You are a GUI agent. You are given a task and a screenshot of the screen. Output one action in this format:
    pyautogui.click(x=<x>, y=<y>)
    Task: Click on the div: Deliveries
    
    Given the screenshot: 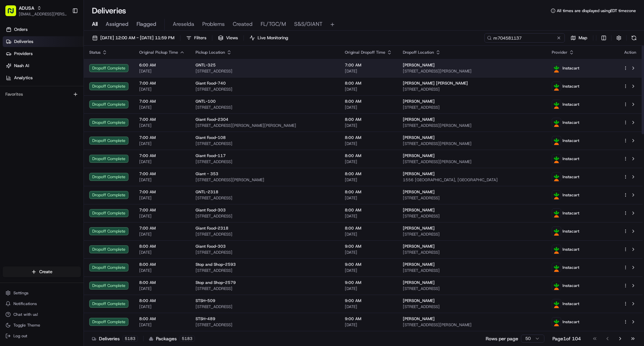 What is the action you would take?
    pyautogui.click(x=115, y=339)
    